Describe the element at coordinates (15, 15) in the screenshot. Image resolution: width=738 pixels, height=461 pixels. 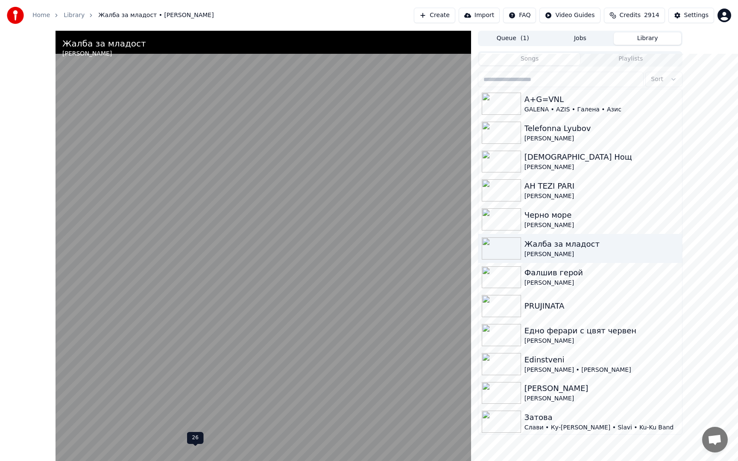
I see `img: youka` at that location.